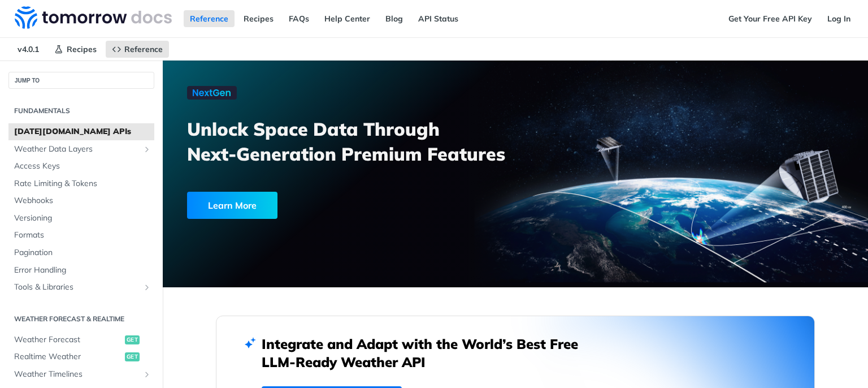 The width and height of the screenshot is (868, 388). I want to click on a: Get Your Free API Key, so click(770, 19).